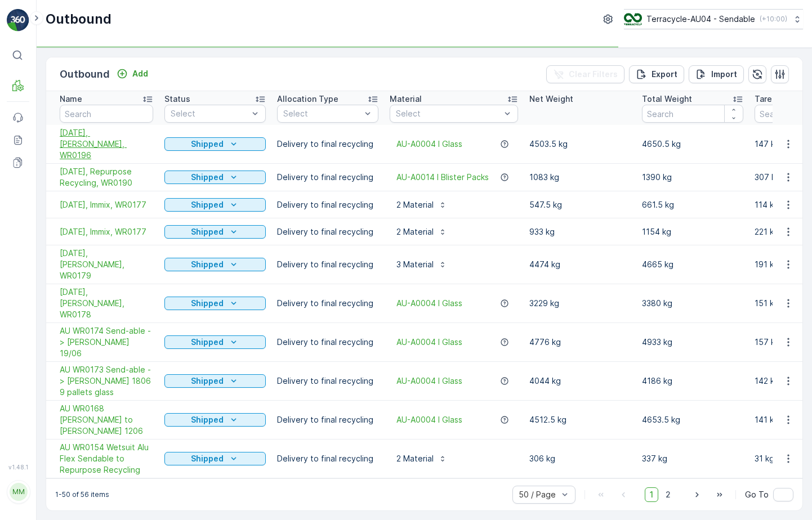 Image resolution: width=812 pixels, height=520 pixels. Describe the element at coordinates (757, 496) in the screenshot. I see `span: Go To` at that location.